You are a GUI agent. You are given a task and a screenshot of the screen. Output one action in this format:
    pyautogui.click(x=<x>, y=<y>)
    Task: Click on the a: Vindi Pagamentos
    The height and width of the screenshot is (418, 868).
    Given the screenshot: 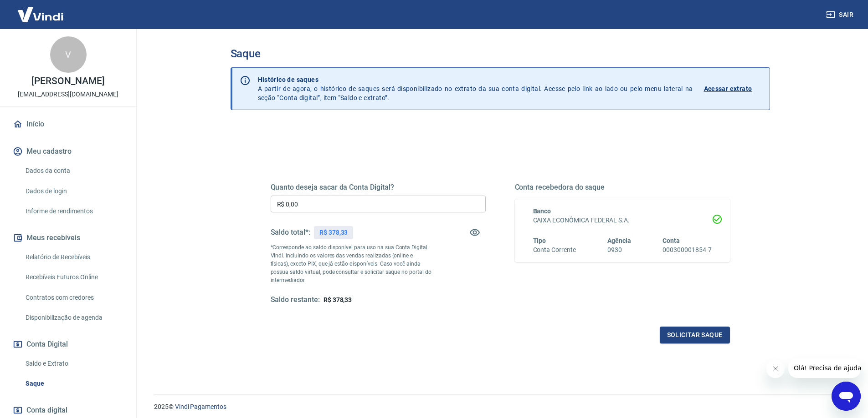 What is the action you would take?
    pyautogui.click(x=200, y=407)
    